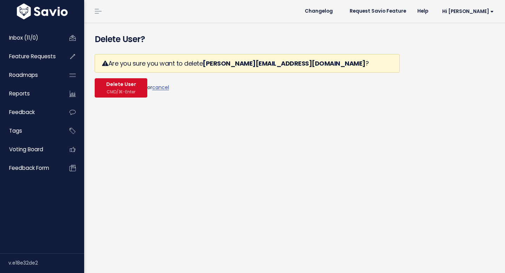  Describe the element at coordinates (23, 75) in the screenshot. I see `span: Roadmaps` at that location.